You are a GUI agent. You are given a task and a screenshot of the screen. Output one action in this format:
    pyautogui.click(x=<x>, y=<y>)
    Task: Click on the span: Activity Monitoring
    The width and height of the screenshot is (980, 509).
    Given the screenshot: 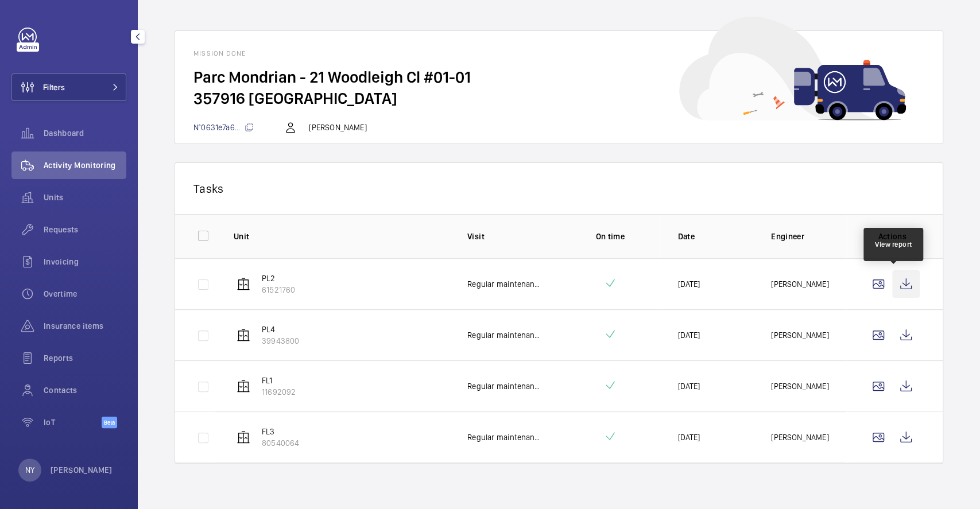 What is the action you would take?
    pyautogui.click(x=85, y=165)
    